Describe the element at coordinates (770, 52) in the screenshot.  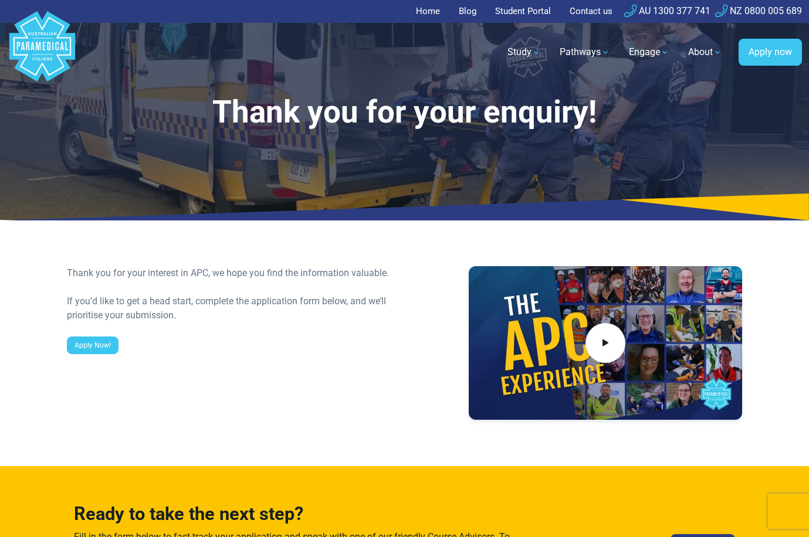
I see `a: Apply now` at that location.